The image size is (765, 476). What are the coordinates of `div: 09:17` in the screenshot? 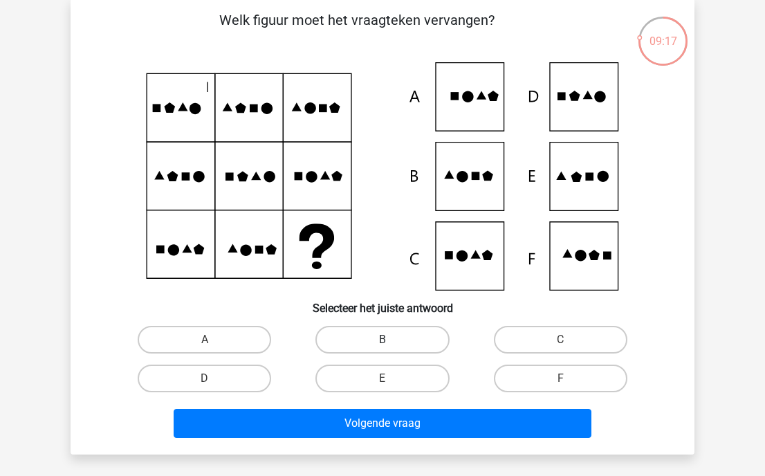 It's located at (663, 33).